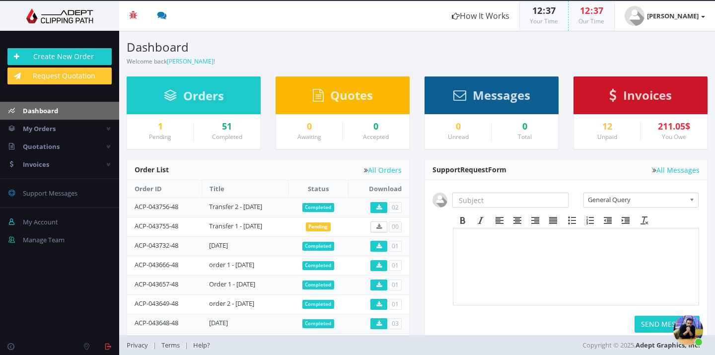  Describe the element at coordinates (227, 127) in the screenshot. I see `div: 51` at that location.